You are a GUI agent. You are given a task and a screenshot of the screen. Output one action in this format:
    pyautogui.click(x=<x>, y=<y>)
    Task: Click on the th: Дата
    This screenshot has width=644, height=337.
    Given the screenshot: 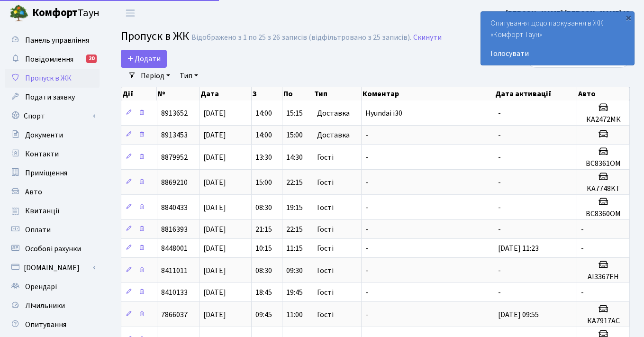 What is the action you would take?
    pyautogui.click(x=225, y=94)
    